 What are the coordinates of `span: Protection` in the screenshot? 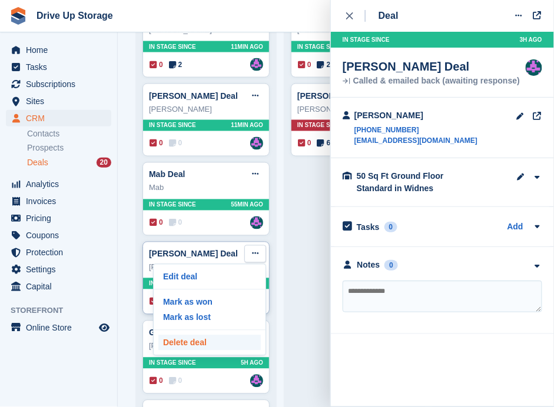 It's located at (61, 252).